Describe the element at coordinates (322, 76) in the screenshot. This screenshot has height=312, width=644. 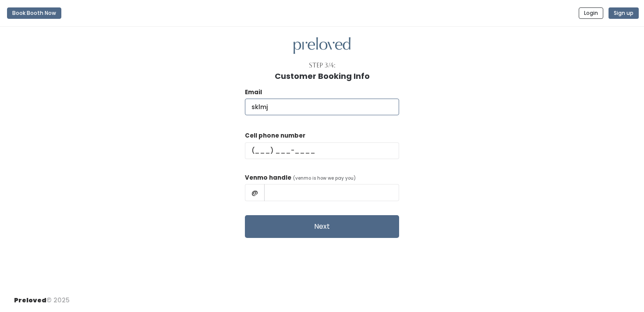
I see `h1: Customer Booking Info` at that location.